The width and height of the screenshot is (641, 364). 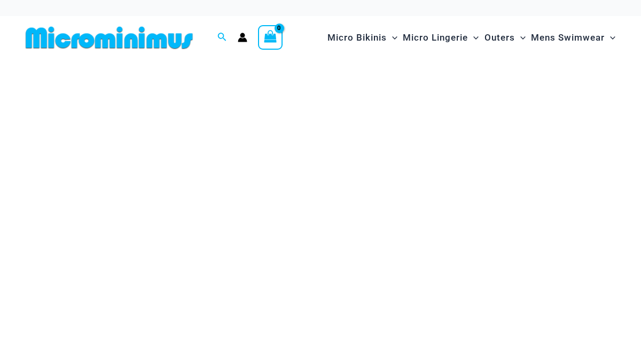 I want to click on a: Micro LingerieMenu ToggleMenu Toggle, so click(x=441, y=38).